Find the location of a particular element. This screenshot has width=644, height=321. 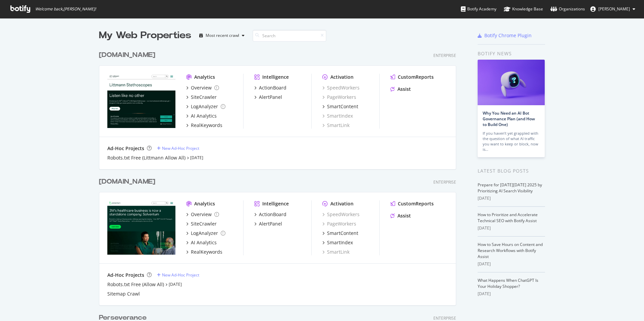

div: Knowledge Base is located at coordinates (523, 9).